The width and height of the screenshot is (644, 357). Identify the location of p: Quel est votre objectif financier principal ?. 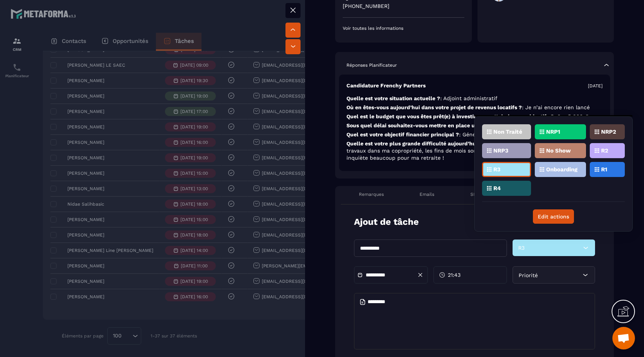
(474, 134).